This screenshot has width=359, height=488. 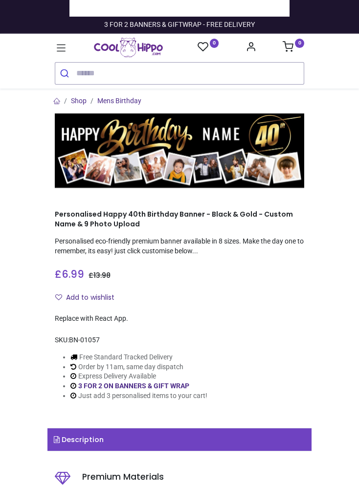 I want to click on span: BN-01057, so click(x=84, y=340).